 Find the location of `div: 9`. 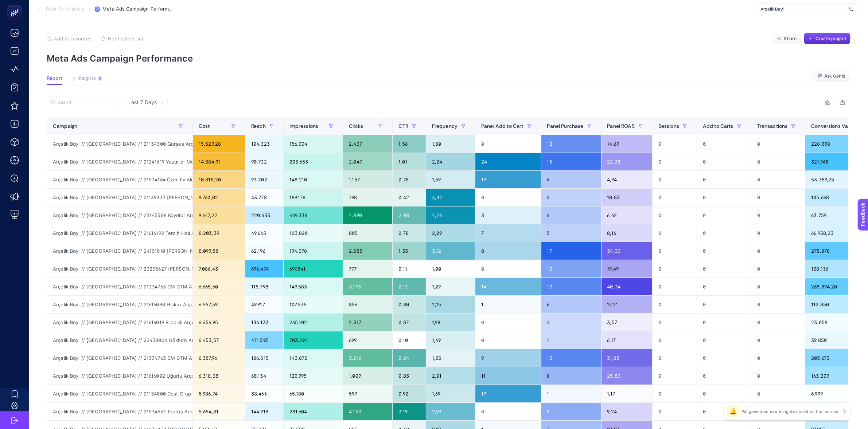

div: 9 is located at coordinates (508, 358).